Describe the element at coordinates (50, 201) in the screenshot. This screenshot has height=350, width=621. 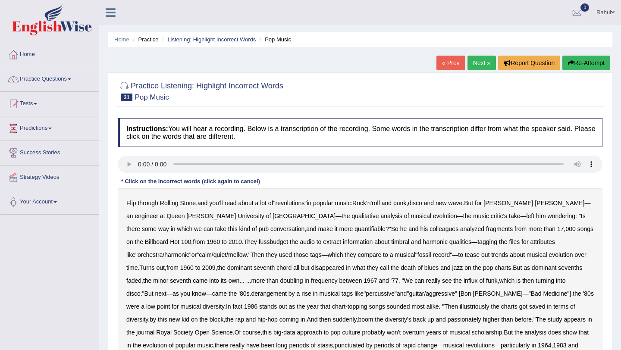
I see `a: Your Account` at that location.